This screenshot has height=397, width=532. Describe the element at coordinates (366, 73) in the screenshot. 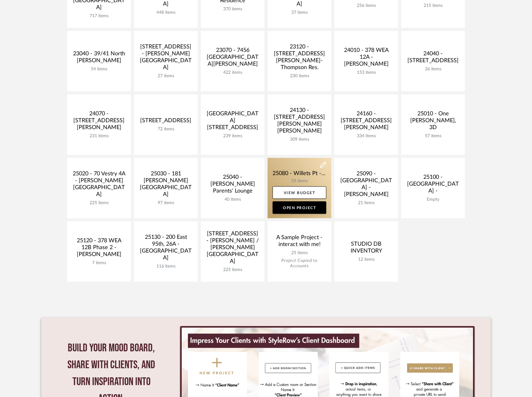

I see `div: 153 items` at that location.